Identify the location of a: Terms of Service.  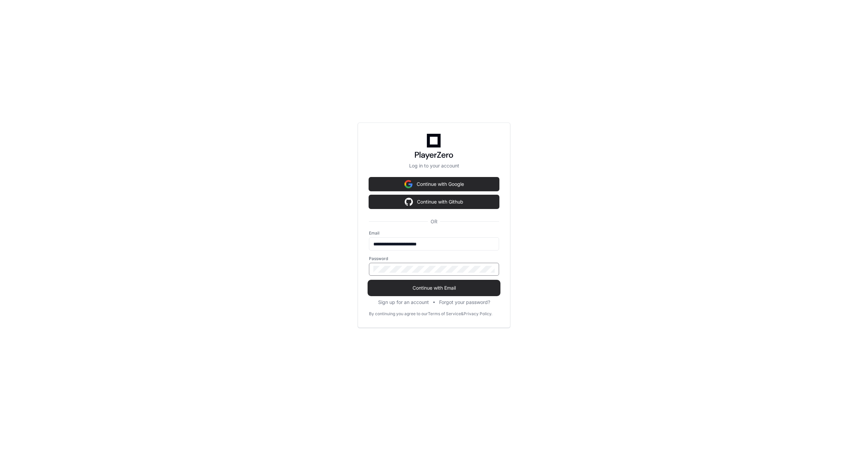
(444, 314).